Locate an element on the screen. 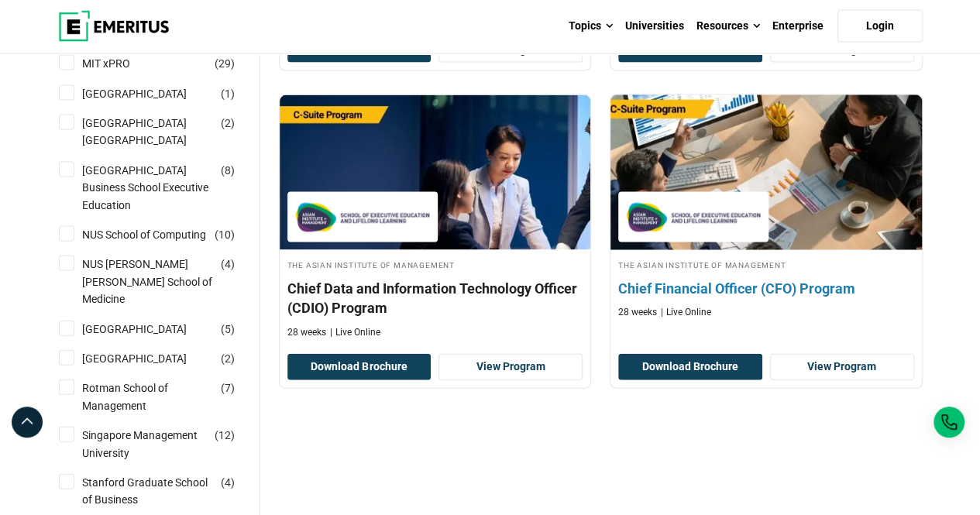 This screenshot has height=515, width=980. a: Rotman School of Management is located at coordinates (164, 396).